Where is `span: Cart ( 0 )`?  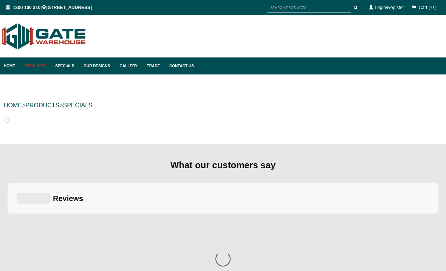
span: Cart ( 0 ) is located at coordinates (427, 8).